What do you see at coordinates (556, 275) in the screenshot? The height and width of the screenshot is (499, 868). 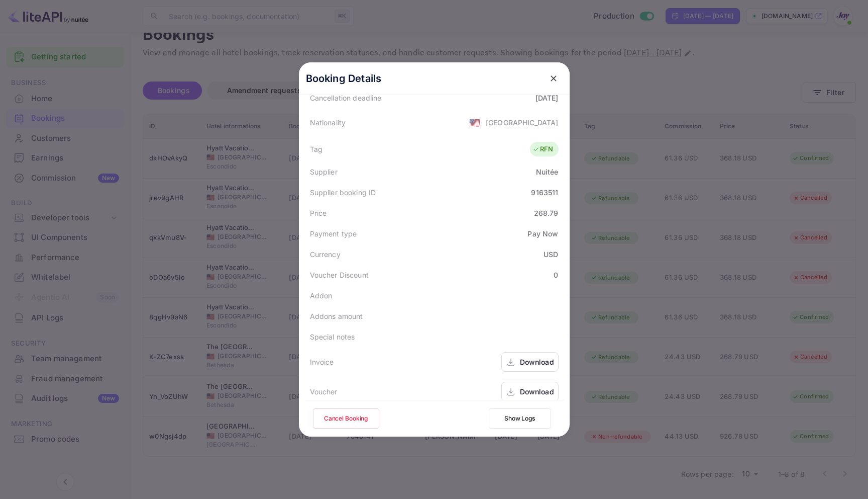 I see `div: 0` at bounding box center [556, 275].